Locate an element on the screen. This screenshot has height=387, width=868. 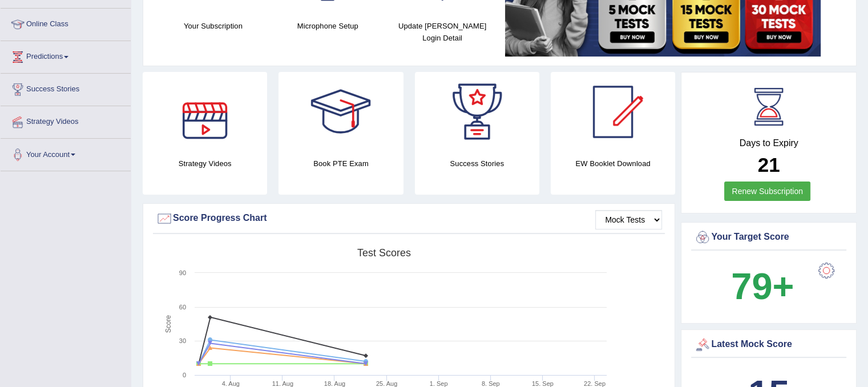
tspan: Test scores is located at coordinates (384, 253).